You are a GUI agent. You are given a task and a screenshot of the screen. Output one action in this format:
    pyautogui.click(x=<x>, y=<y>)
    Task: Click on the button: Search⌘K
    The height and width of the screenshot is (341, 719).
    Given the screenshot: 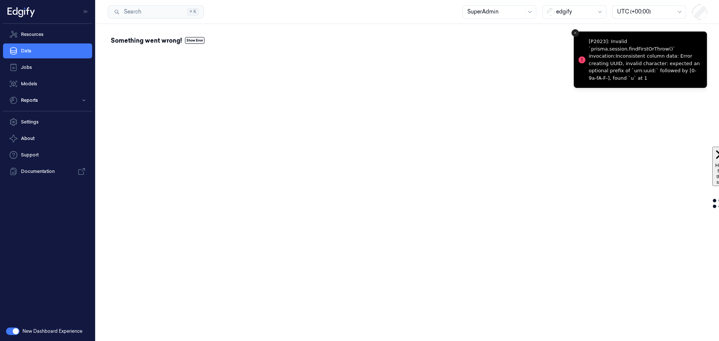 What is the action you would take?
    pyautogui.click(x=156, y=12)
    